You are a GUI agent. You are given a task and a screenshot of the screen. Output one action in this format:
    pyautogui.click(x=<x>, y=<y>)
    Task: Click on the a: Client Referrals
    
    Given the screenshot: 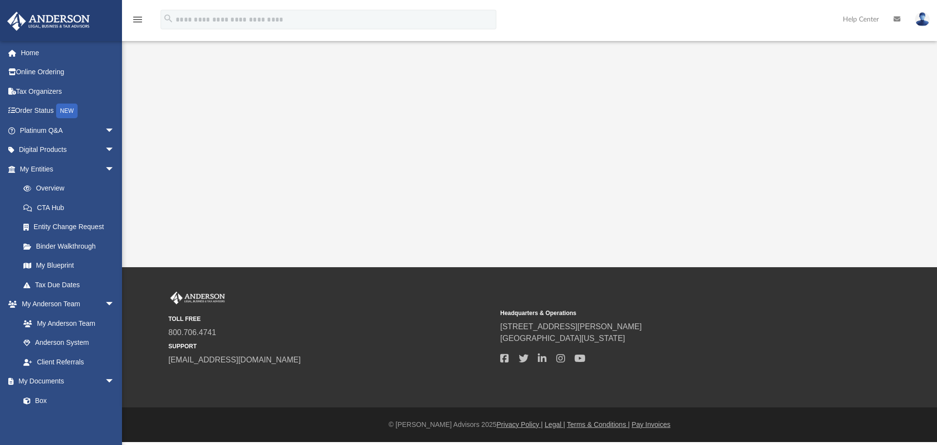 What is the action you would take?
    pyautogui.click(x=69, y=362)
    